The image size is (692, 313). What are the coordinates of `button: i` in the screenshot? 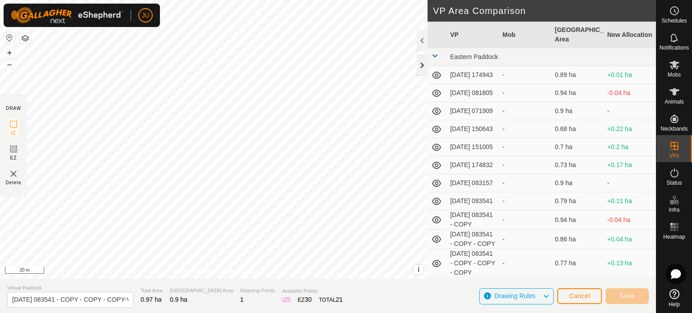 It's located at (418, 270).